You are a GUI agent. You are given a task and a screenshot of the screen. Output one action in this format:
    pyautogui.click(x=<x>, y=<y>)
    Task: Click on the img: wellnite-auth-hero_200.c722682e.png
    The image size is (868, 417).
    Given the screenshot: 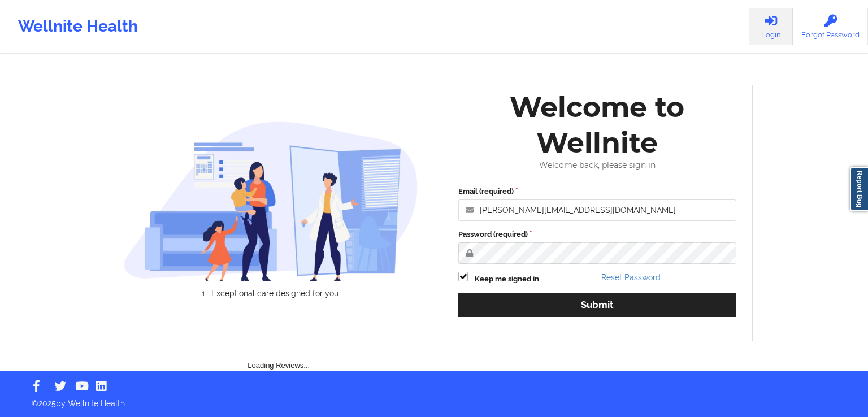 What is the action you would take?
    pyautogui.click(x=271, y=201)
    